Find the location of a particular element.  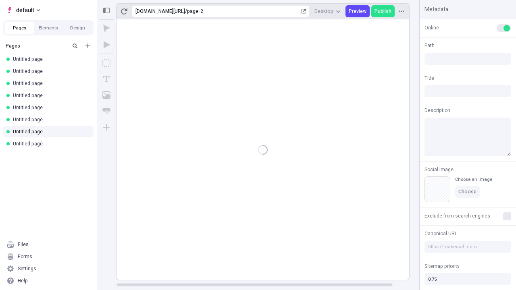

span: Social Image is located at coordinates (439, 170).